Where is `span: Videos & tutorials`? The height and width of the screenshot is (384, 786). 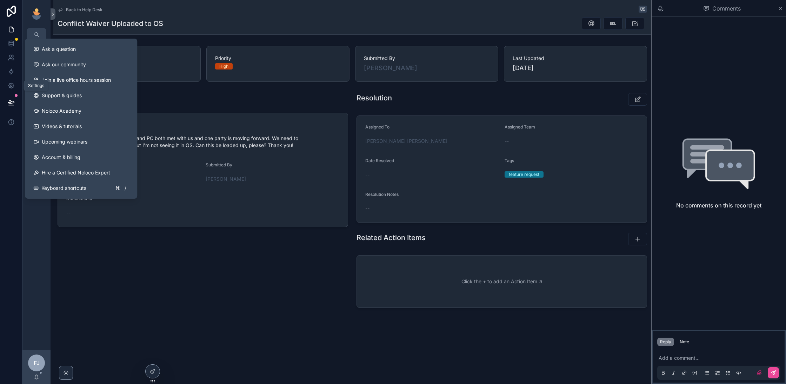 span: Videos & tutorials is located at coordinates (62, 126).